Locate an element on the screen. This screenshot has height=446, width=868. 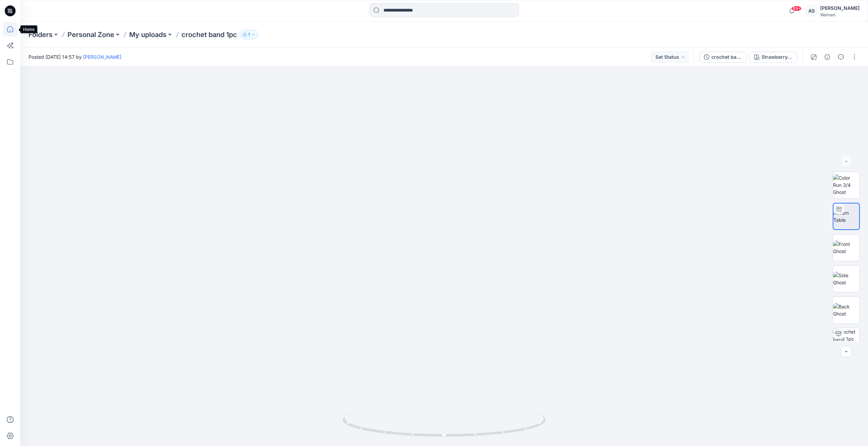
button: Details is located at coordinates (828, 57).